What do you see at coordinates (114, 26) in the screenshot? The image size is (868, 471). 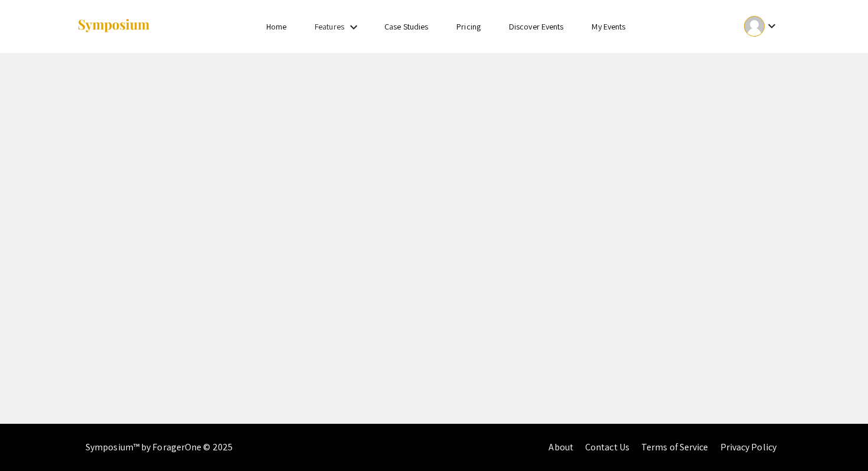 I see `img: Symposium by ForagerOne` at bounding box center [114, 26].